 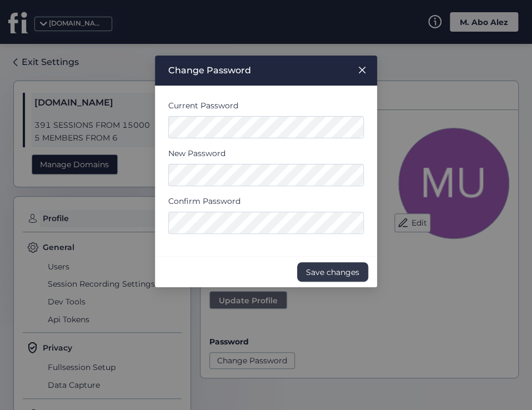 I want to click on label: New Password, so click(x=266, y=154).